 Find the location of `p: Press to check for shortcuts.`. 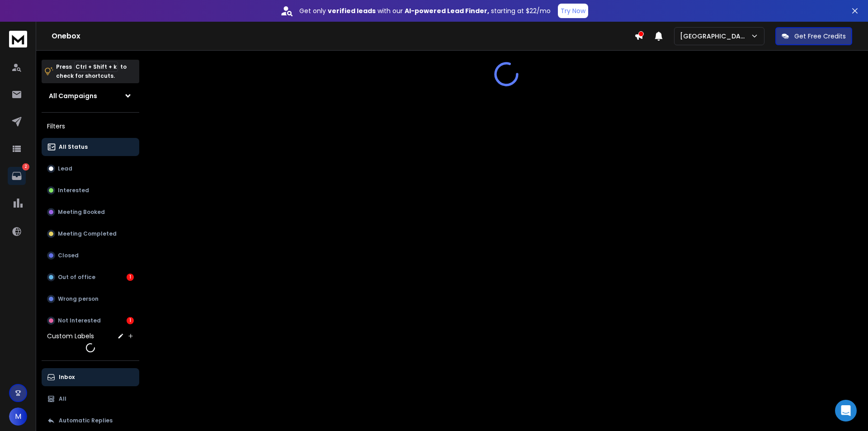

p: Press to check for shortcuts. is located at coordinates (91, 71).